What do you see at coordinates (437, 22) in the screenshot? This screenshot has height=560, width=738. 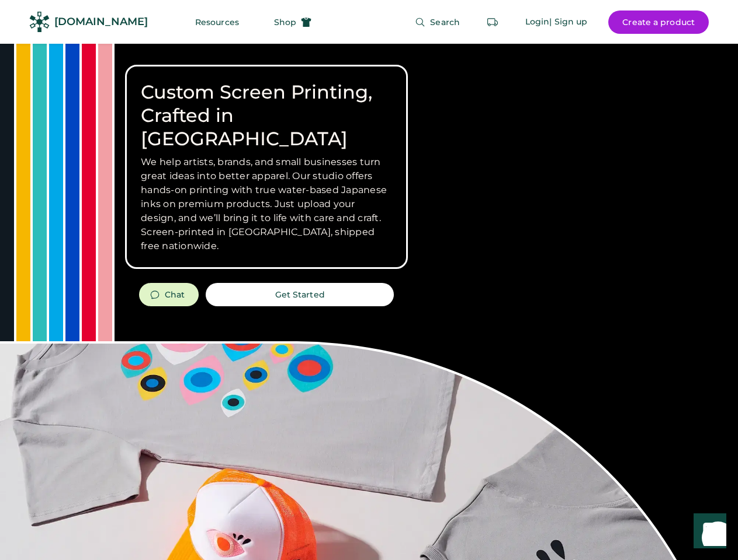 I see `button: Search` at bounding box center [437, 22].